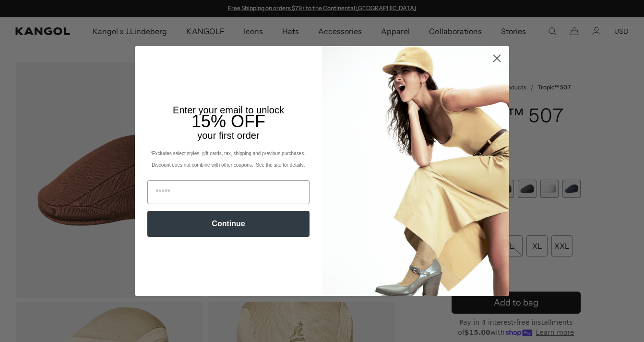 The image size is (644, 342). What do you see at coordinates (229, 110) in the screenshot?
I see `span: Enter your email to unlock` at bounding box center [229, 110].